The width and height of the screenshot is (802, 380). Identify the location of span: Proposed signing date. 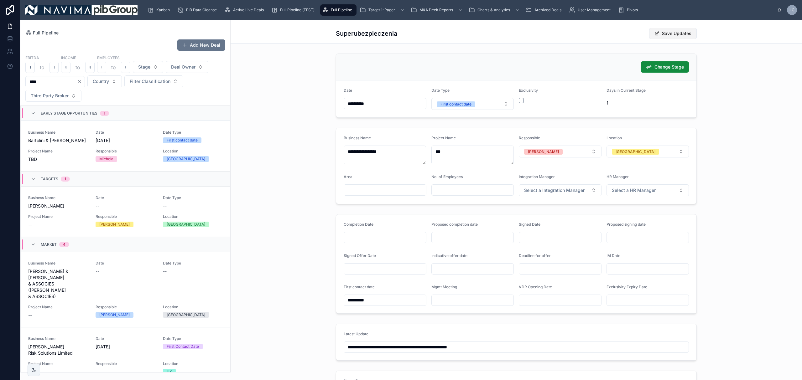
(626, 224).